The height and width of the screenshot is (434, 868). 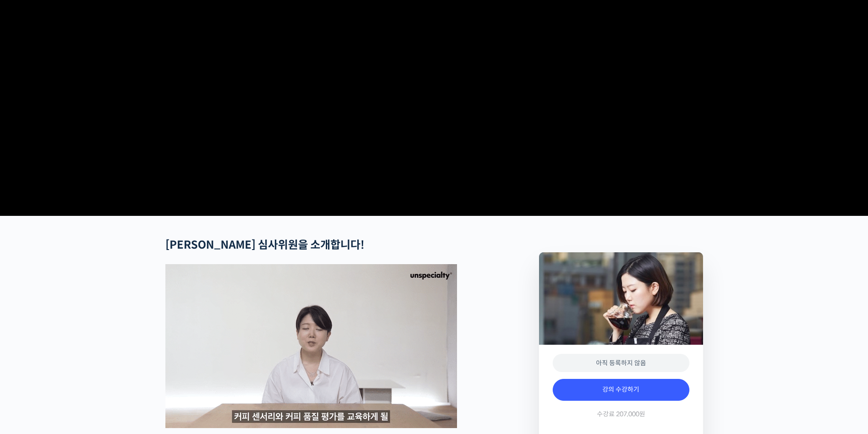 I want to click on span: 설정, so click(x=146, y=306).